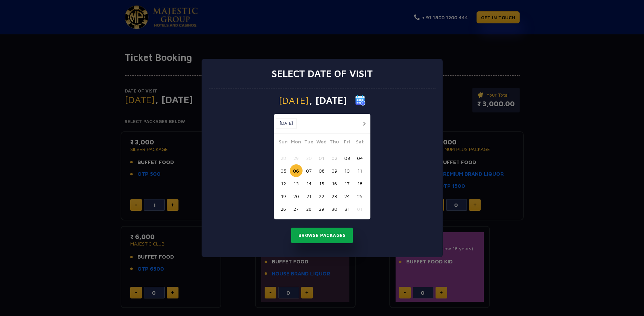  Describe the element at coordinates (309, 196) in the screenshot. I see `button: 21` at that location.